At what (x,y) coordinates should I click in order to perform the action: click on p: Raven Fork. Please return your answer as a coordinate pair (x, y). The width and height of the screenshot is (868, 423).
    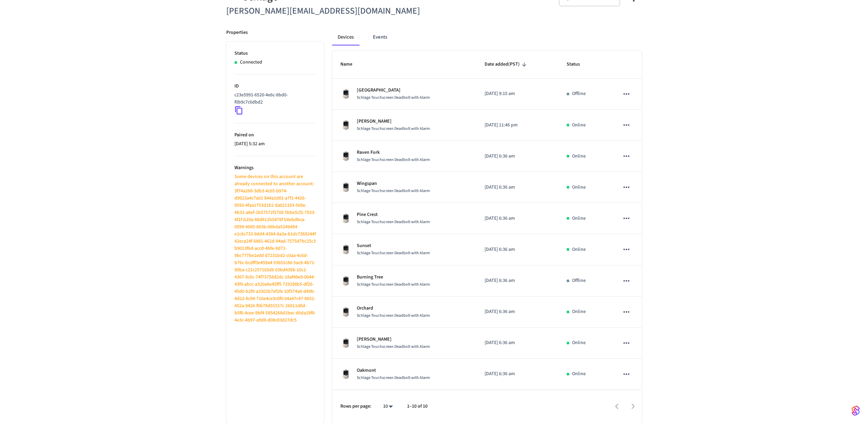
    Looking at the image, I should click on (394, 152).